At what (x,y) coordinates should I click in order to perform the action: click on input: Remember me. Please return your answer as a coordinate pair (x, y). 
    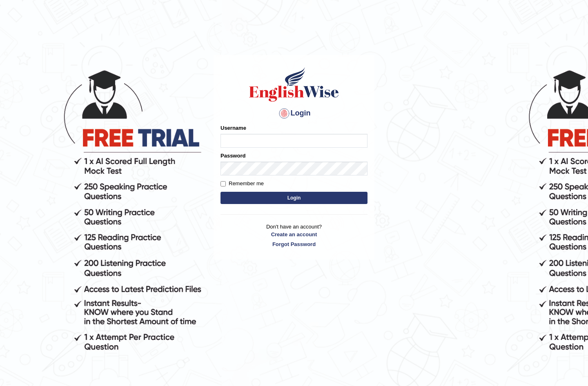
    Looking at the image, I should click on (223, 184).